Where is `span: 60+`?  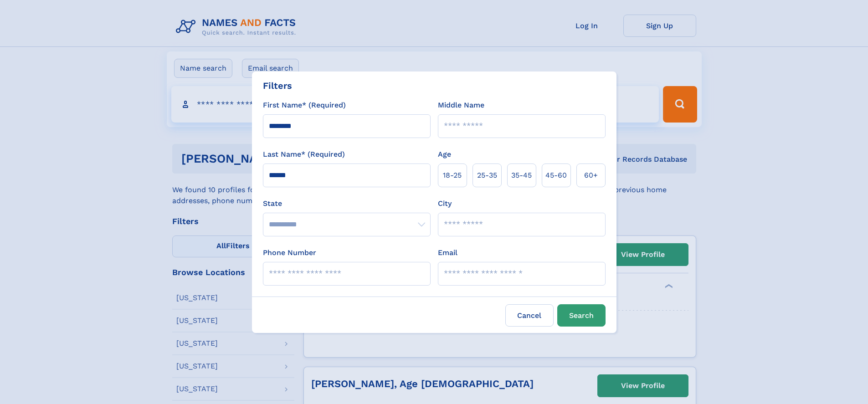
span: 60+ is located at coordinates (591, 175).